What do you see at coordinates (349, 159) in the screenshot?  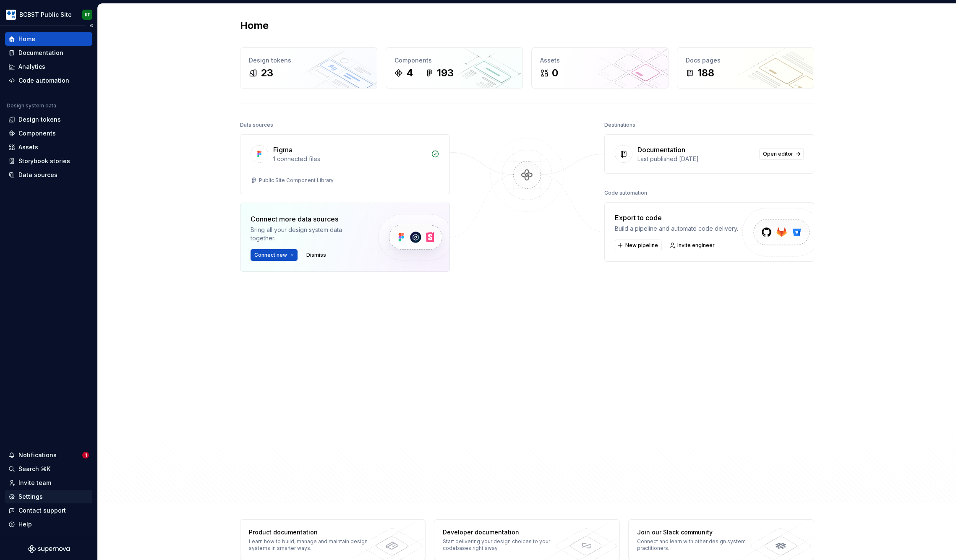 I see `div: 1 connected files` at bounding box center [349, 159].